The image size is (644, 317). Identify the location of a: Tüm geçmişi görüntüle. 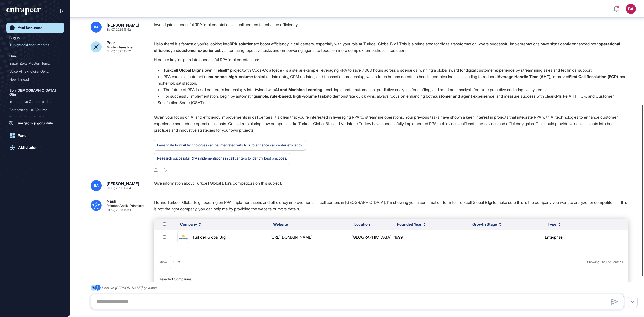
(37, 123).